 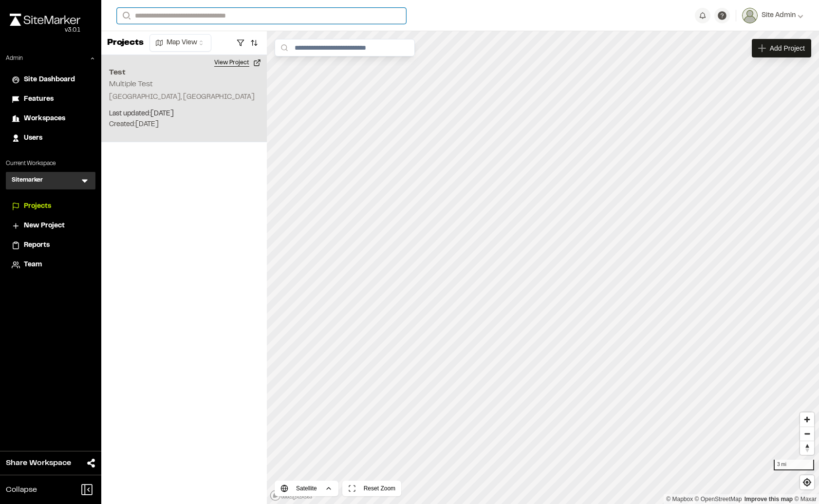 I want to click on h3: Sitemarker, so click(x=27, y=181).